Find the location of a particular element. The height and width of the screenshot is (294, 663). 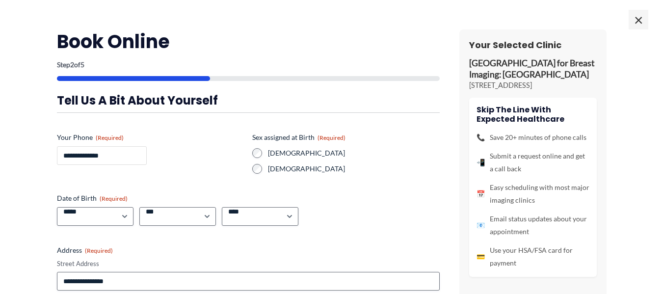

legend: Address is located at coordinates (85, 250).